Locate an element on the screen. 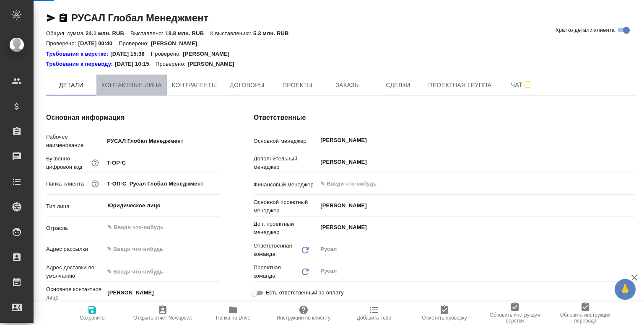  p: Тип лица is located at coordinates (75, 206).